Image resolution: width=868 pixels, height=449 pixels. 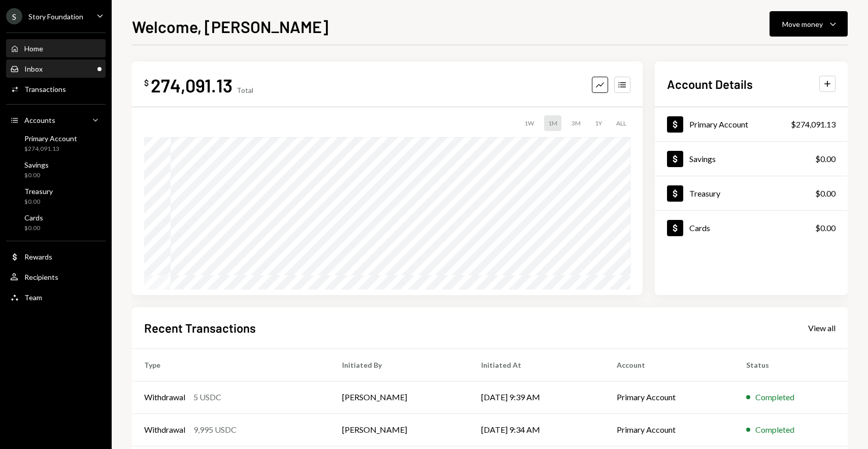 What do you see at coordinates (576, 123) in the screenshot?
I see `div: 3M` at bounding box center [576, 123].